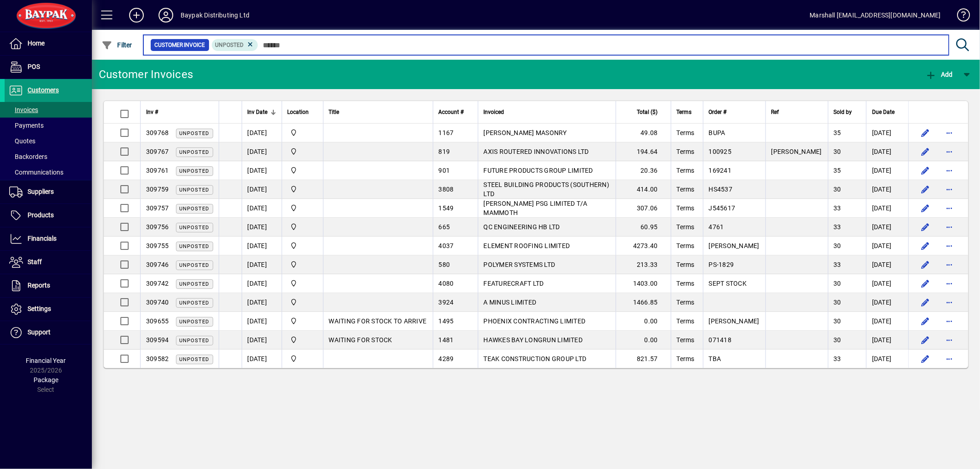  I want to click on a: Settings, so click(48, 309).